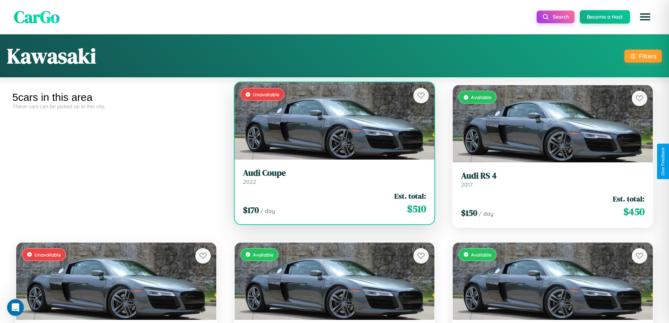 The image size is (669, 323). Describe the element at coordinates (643, 56) in the screenshot. I see `button: Filters` at that location.